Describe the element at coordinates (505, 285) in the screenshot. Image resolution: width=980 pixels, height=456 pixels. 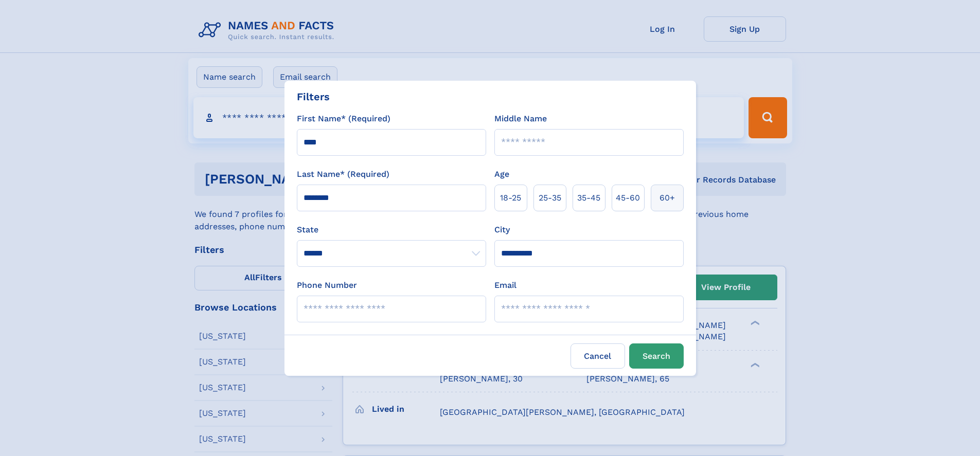
I see `label: Email` at that location.